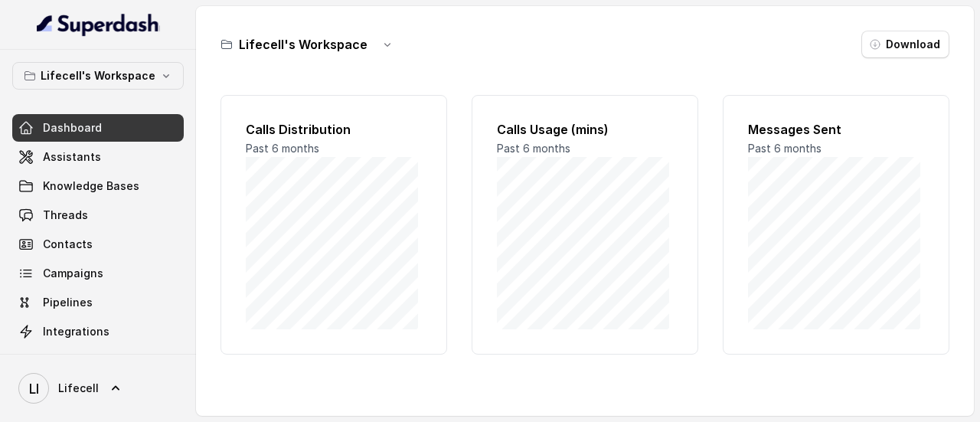 The height and width of the screenshot is (422, 980). Describe the element at coordinates (98, 388) in the screenshot. I see `a: Lifecell` at that location.